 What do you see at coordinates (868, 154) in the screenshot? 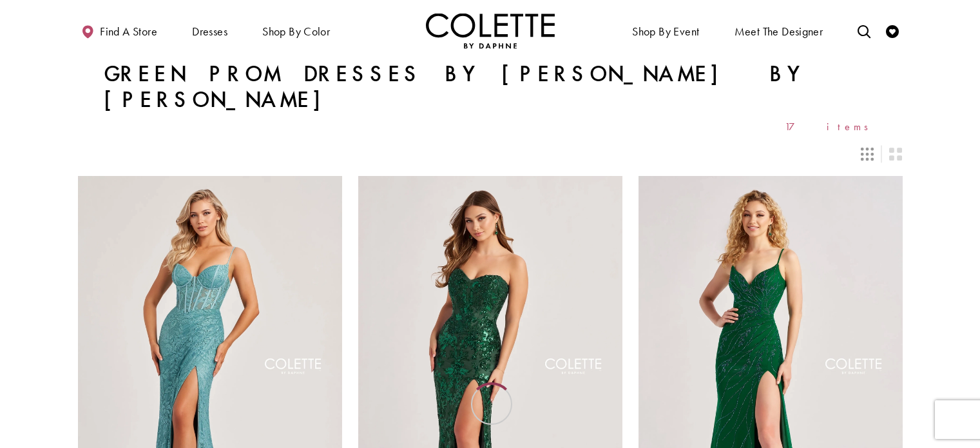
I see `span: Switch layout to 3 columns` at bounding box center [868, 154].